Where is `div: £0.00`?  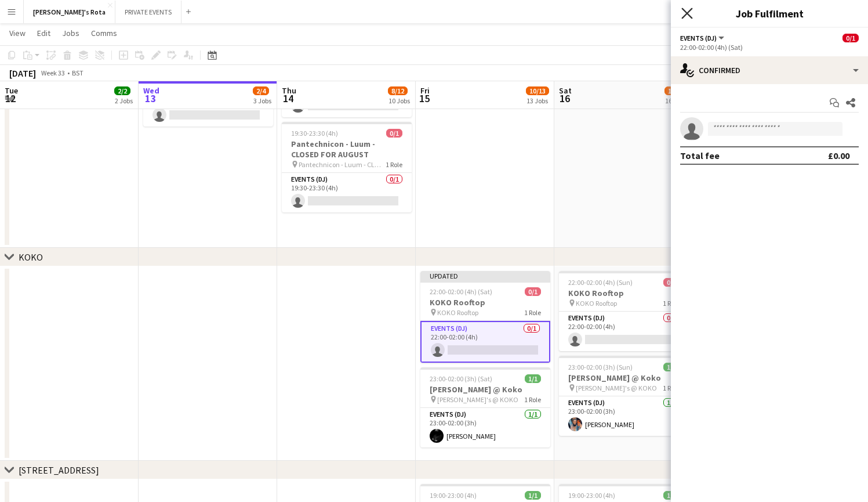 div: £0.00 is located at coordinates (839, 156).